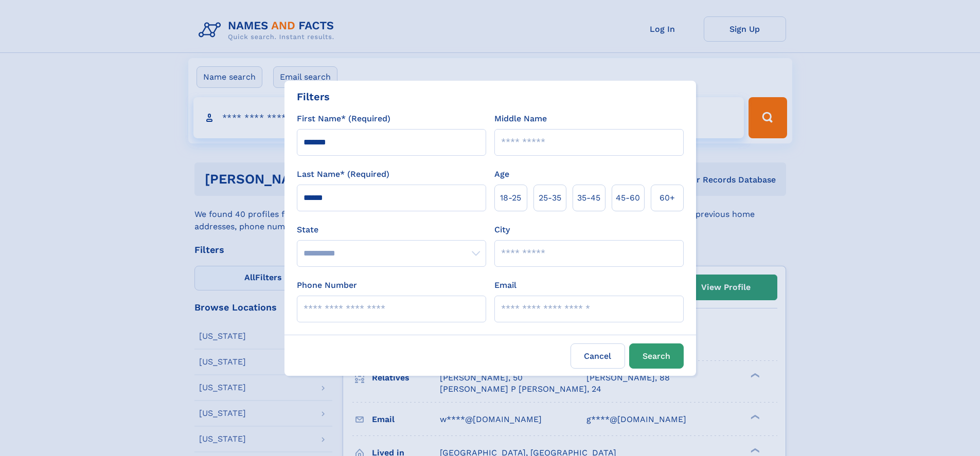 The width and height of the screenshot is (980, 456). What do you see at coordinates (505, 285) in the screenshot?
I see `label: Email` at bounding box center [505, 285].